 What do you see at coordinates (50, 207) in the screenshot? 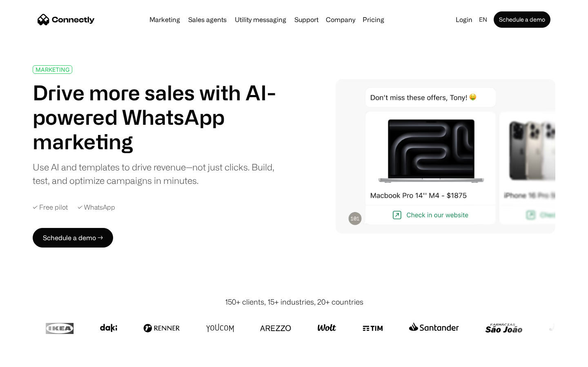
I see `div: ✓ Free pilot` at bounding box center [50, 207].